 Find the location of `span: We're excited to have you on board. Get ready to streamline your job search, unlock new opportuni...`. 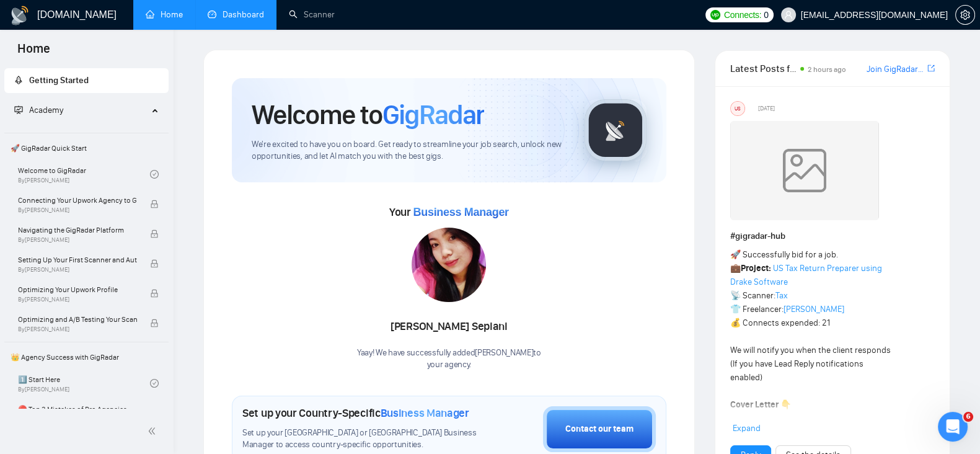

span: We're excited to have you on board. Get ready to streamline your job search, unlock new opportuni... is located at coordinates (408, 150).